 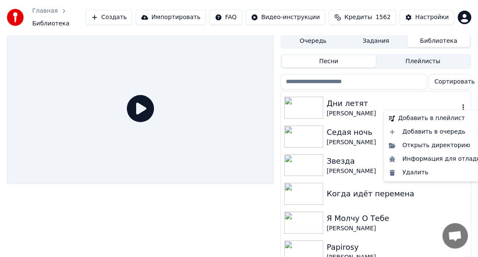 What do you see at coordinates (423, 61) in the screenshot?
I see `button: Плейлисты` at bounding box center [423, 61].